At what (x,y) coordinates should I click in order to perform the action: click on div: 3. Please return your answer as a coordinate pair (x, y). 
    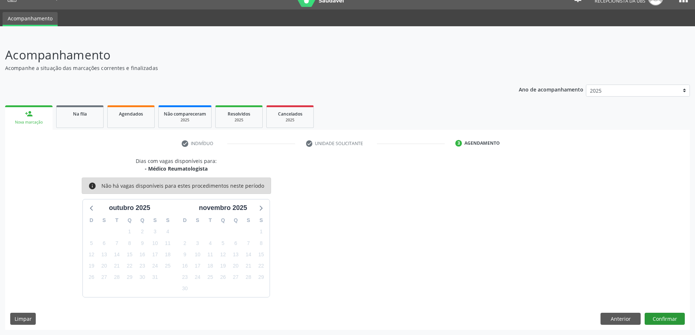
    Looking at the image, I should click on (458, 143).